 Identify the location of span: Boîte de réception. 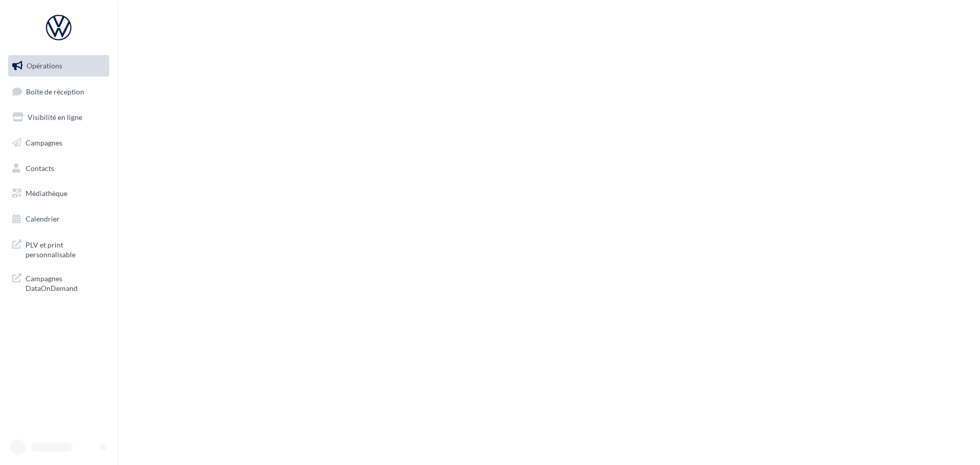
(55, 91).